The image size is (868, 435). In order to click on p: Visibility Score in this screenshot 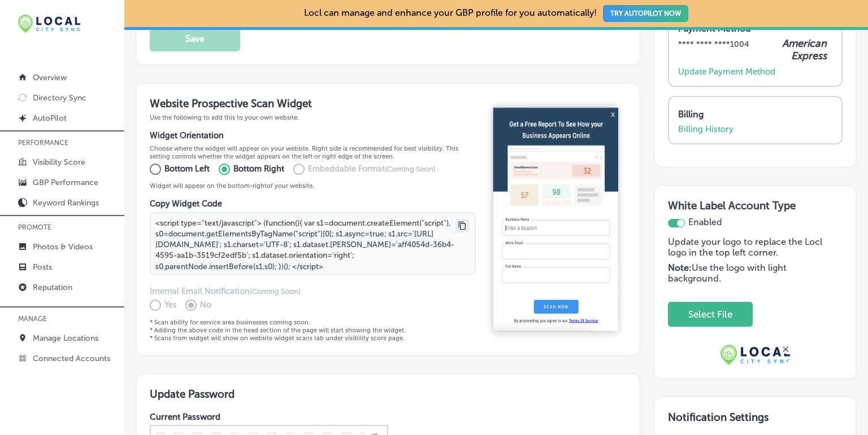, I will do `click(59, 162)`.